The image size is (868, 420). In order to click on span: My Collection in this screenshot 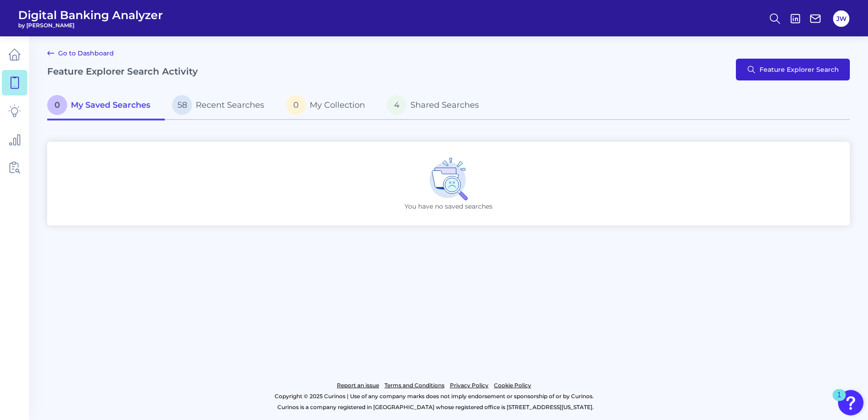, I will do `click(337, 105)`.